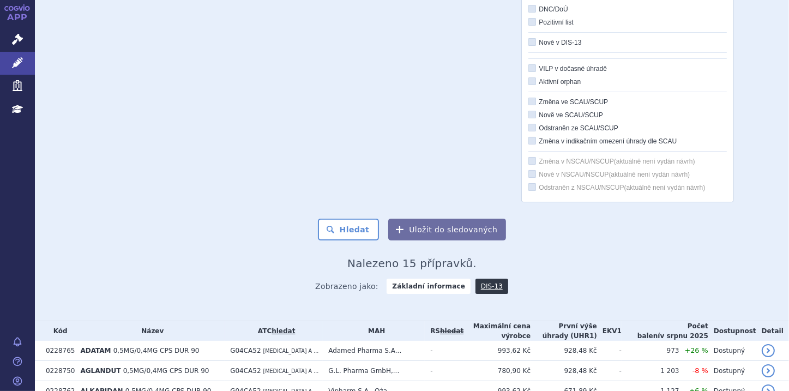  What do you see at coordinates (628, 9) in the screenshot?
I see `label: DNC/DoÚ` at bounding box center [628, 9].